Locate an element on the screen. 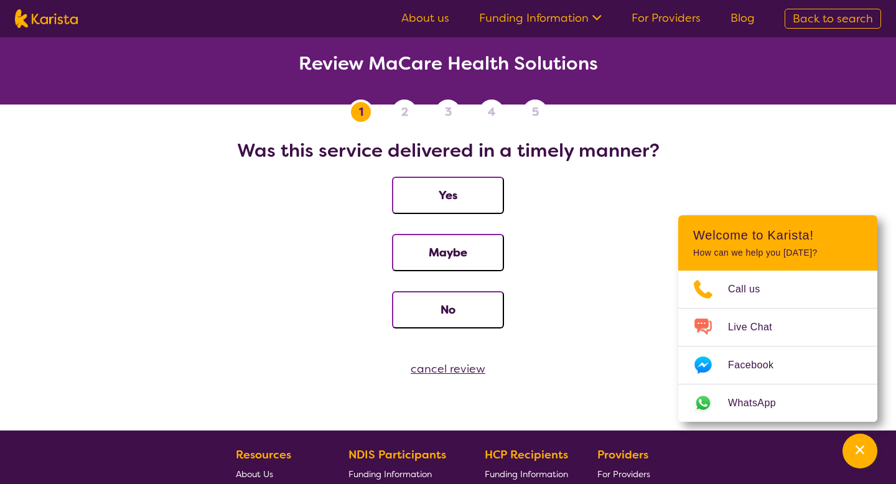 This screenshot has height=484, width=896. button: Yes is located at coordinates (448, 195).